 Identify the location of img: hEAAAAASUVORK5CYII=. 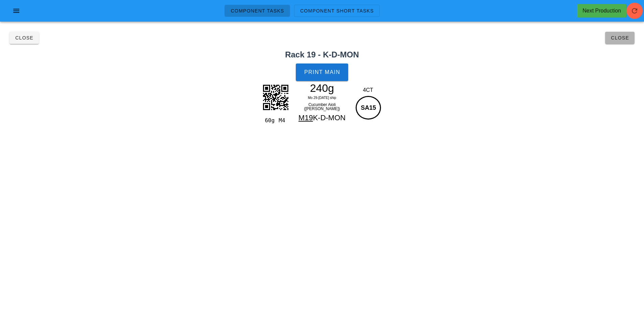
(275, 97).